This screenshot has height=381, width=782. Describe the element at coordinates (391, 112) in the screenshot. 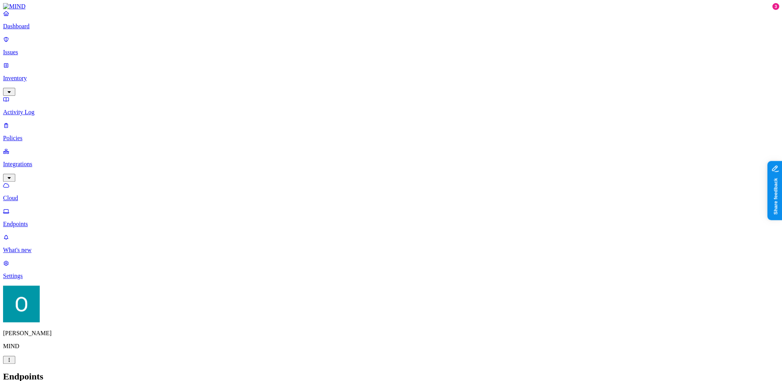

I see `p: Activity Log` at that location.